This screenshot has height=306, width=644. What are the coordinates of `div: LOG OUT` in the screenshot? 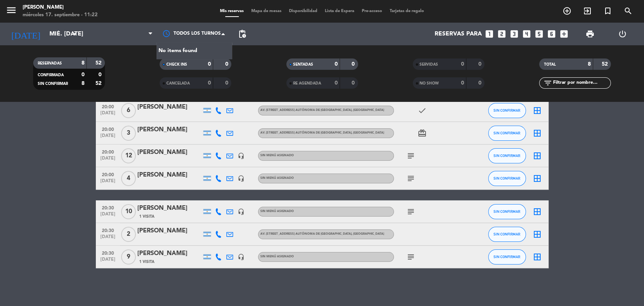 It's located at (622, 34).